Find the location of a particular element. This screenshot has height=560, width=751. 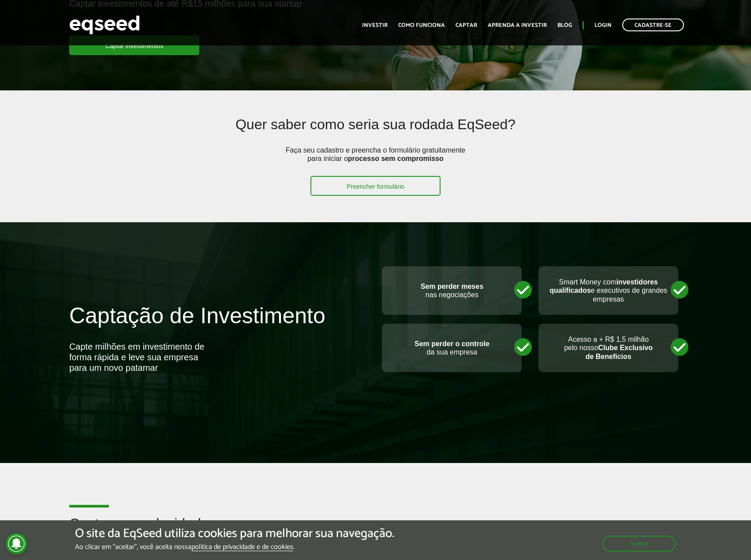

a: Cadastre-se is located at coordinates (653, 25).